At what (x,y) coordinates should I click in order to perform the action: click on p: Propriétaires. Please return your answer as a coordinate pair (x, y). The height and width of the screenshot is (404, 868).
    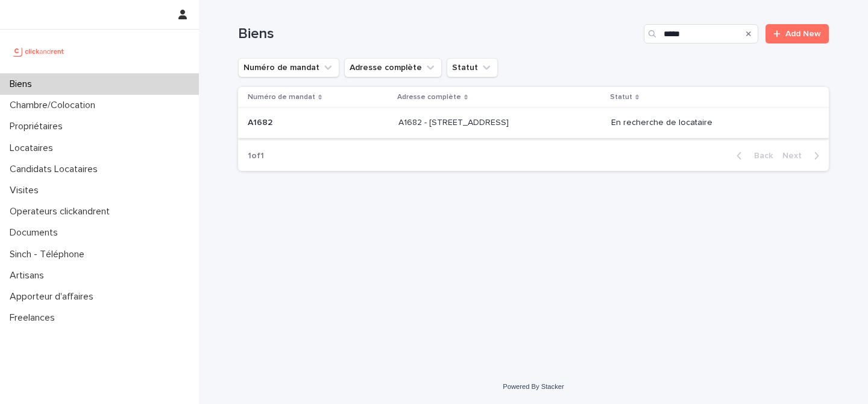
    Looking at the image, I should click on (38, 126).